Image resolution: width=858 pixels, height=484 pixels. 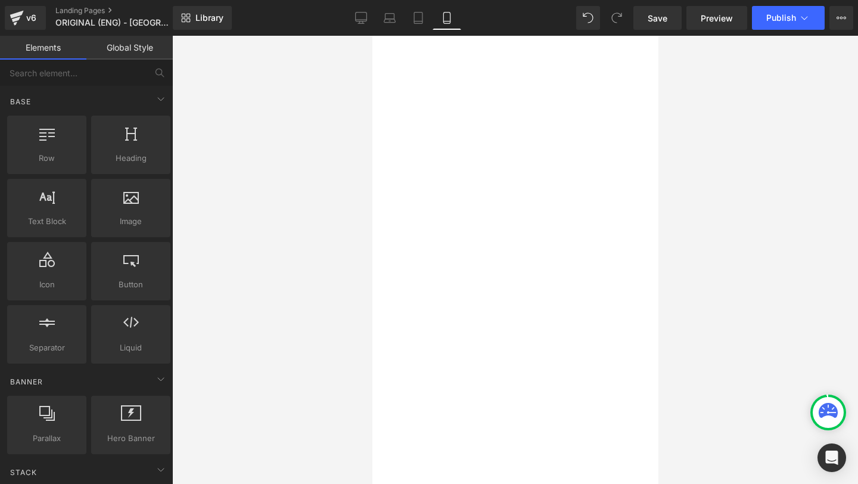 I want to click on a: Landing Pages, so click(x=124, y=11).